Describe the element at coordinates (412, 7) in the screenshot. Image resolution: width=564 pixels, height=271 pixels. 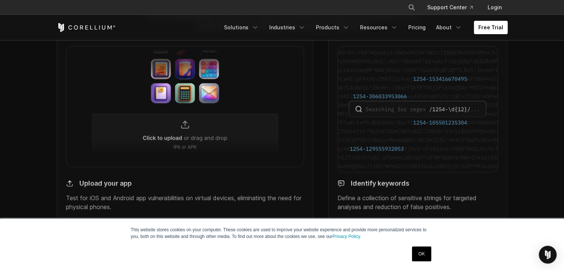
I see `button: Search` at that location.